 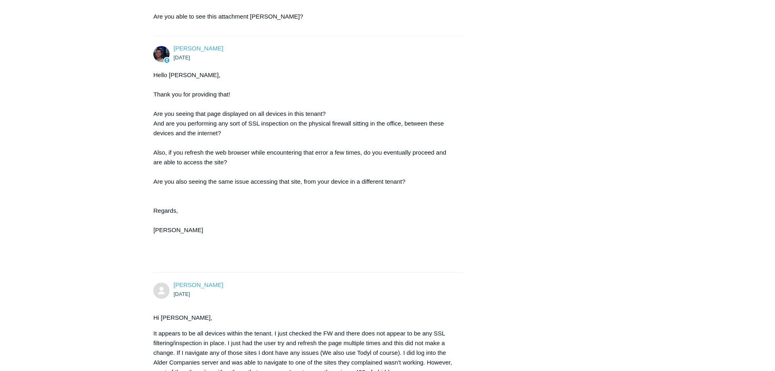 I want to click on span: Connor Davis, so click(x=198, y=48).